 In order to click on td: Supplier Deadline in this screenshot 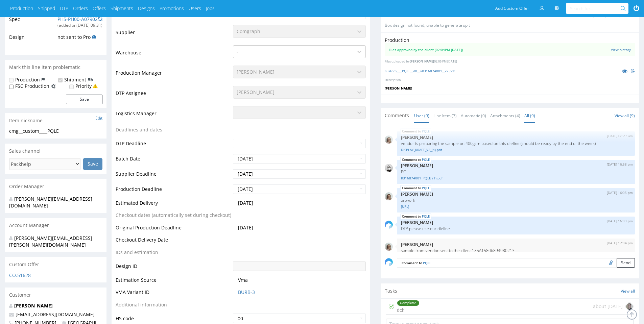, I will do `click(174, 176)`.